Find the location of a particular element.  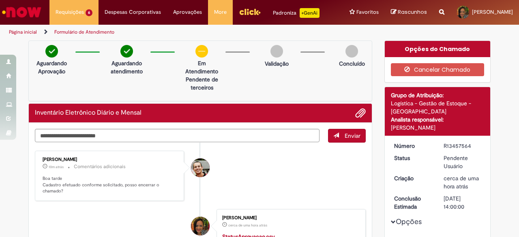

p: Aguardando atendimento is located at coordinates (127, 67).